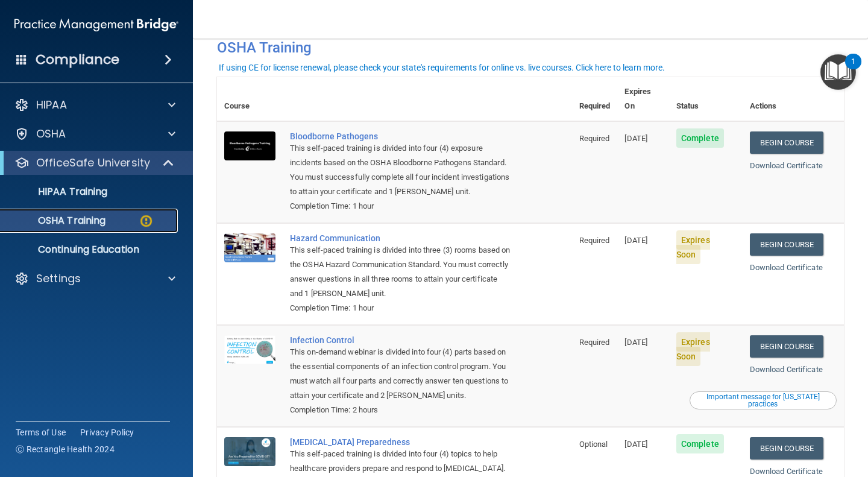 This screenshot has height=477, width=868. I want to click on div: This self-paced training is divided into three (3) rooms based on the OSHA Hazard Communication S..., so click(401, 272).